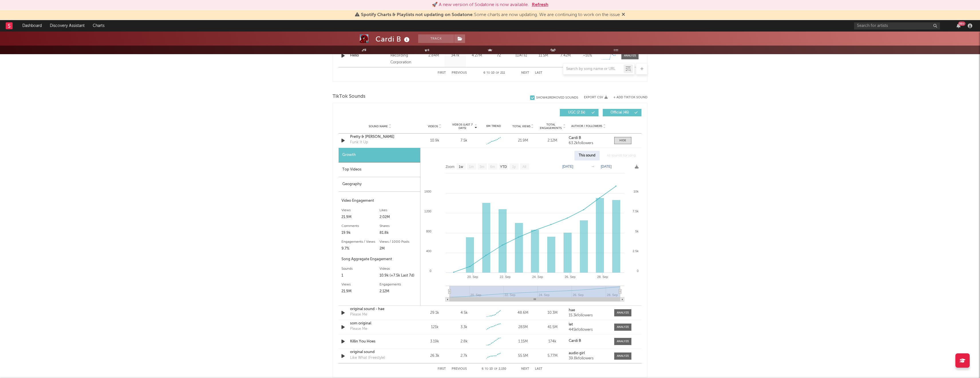  Describe the element at coordinates (399, 269) in the screenshot. I see `div: Videos` at that location.